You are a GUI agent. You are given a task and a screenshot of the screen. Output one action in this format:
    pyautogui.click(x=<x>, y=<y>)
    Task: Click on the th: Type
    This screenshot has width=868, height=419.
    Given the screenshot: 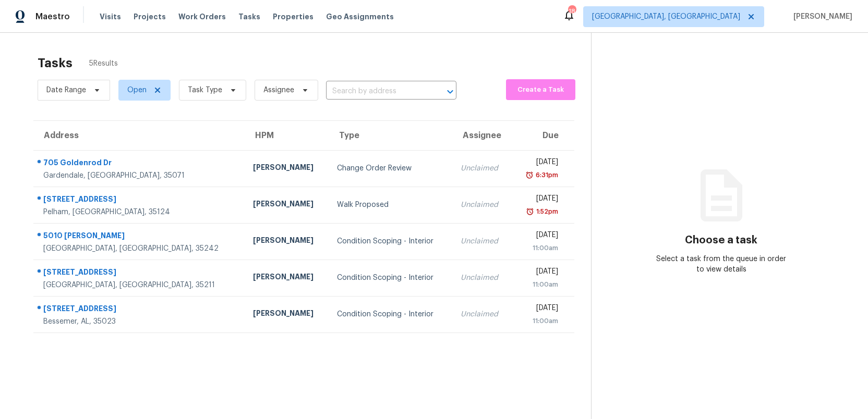 What is the action you would take?
    pyautogui.click(x=390, y=136)
    